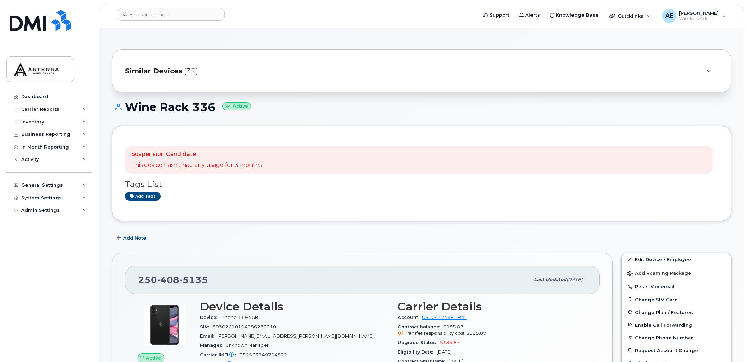 The width and height of the screenshot is (748, 362). I want to click on span: $135.87, so click(449, 342).